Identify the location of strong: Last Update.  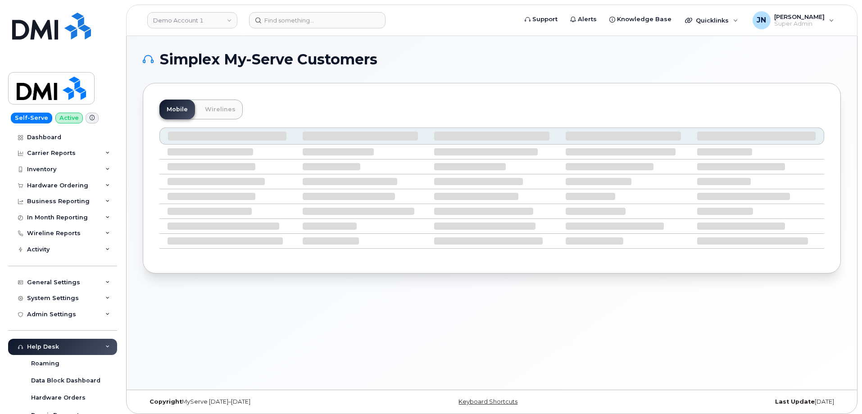
(795, 401).